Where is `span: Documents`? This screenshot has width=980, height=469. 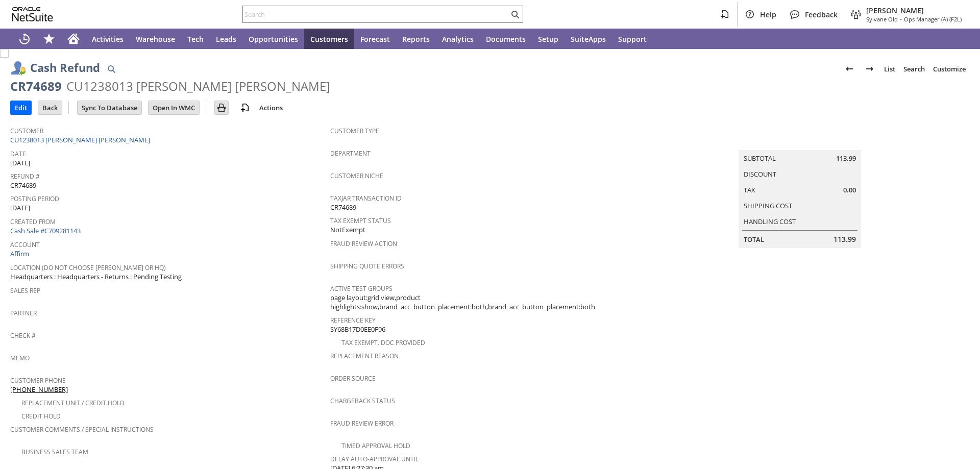
span: Documents is located at coordinates (506, 39).